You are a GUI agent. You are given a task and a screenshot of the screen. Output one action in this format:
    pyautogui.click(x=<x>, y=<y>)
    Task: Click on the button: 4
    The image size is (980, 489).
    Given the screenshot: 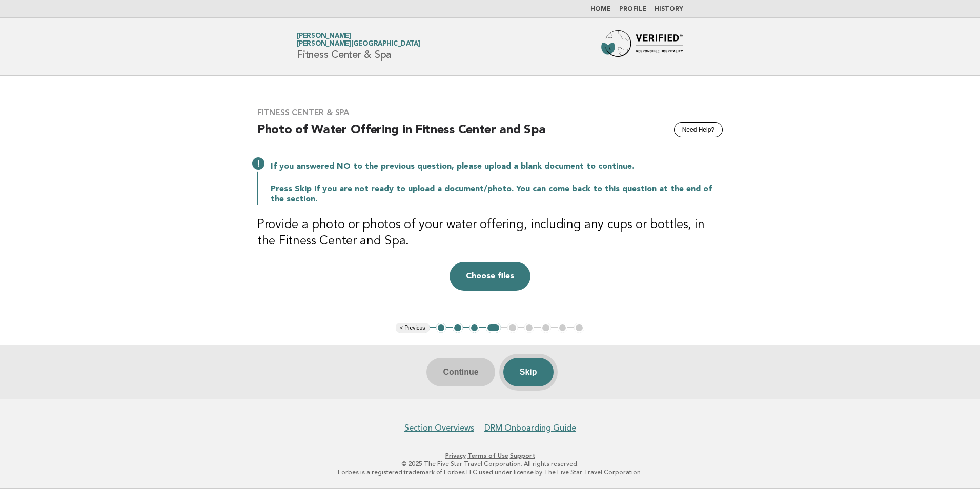 What is the action you would take?
    pyautogui.click(x=493, y=328)
    